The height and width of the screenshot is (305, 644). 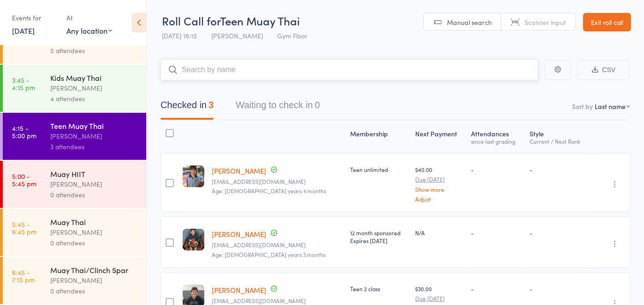 I want to click on input: Search by name, so click(x=349, y=70).